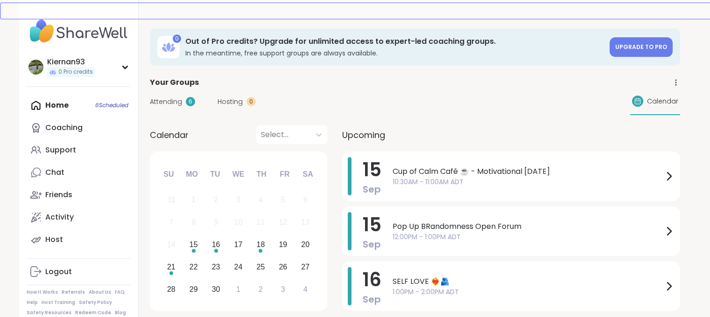  What do you see at coordinates (283, 245) in the screenshot?
I see `div: Choose Friday, September 19th, 2025` at bounding box center [283, 245].